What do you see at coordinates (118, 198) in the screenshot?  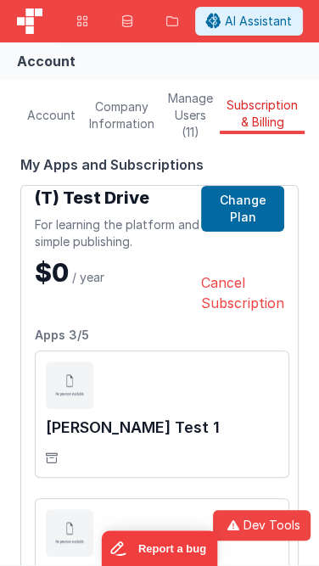 I see `h2: (T) Test Drive` at bounding box center [118, 198].